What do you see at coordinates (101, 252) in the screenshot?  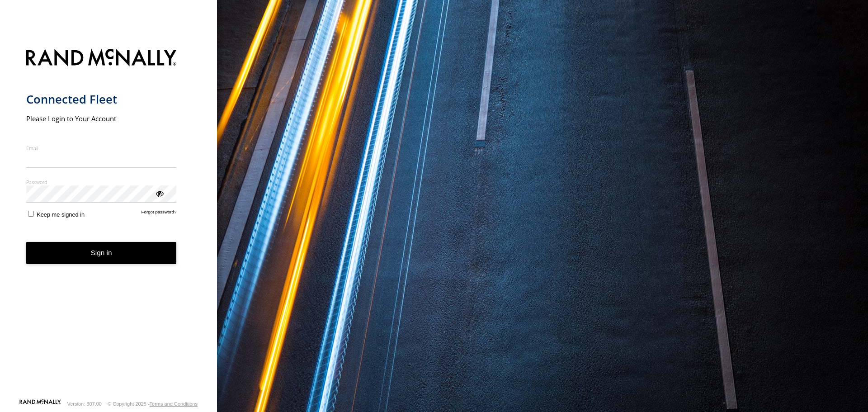 I see `button: Sign in` at bounding box center [101, 252].